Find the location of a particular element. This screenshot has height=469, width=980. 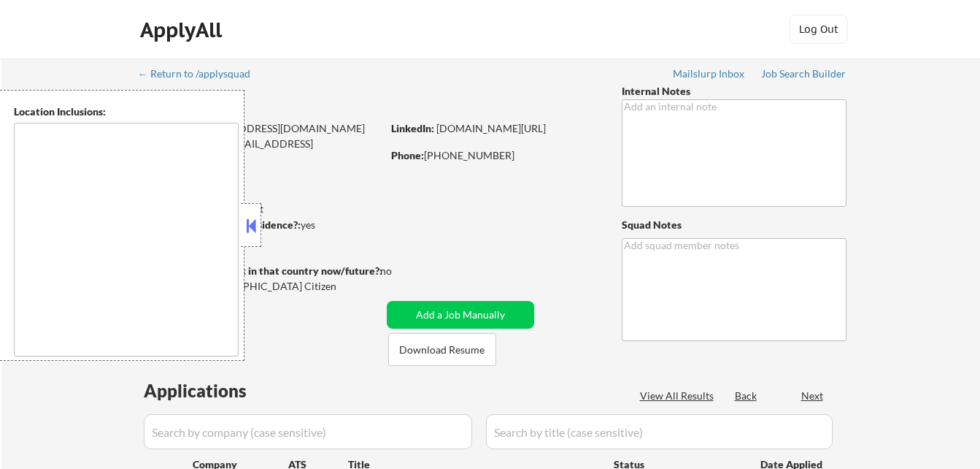

a: Mailslurp Inbox is located at coordinates (709, 75).